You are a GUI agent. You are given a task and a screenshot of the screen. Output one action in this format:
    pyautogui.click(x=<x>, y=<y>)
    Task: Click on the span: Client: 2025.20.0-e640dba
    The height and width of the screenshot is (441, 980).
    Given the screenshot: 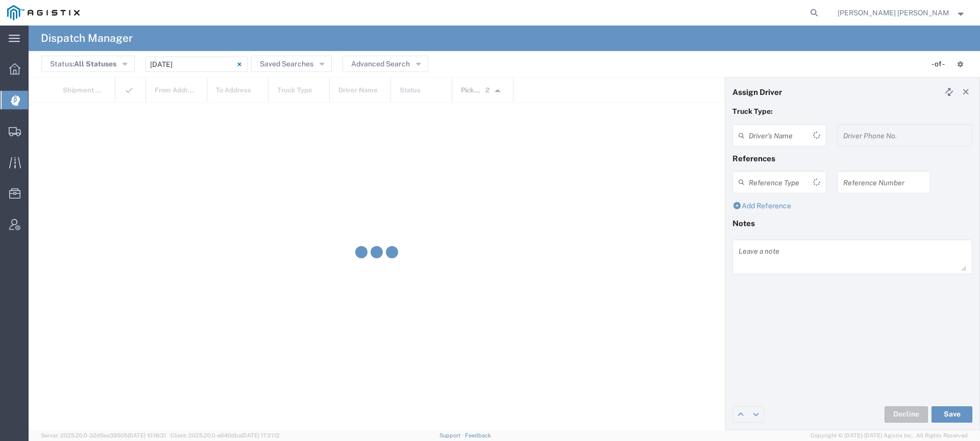 What is the action you would take?
    pyautogui.click(x=225, y=435)
    